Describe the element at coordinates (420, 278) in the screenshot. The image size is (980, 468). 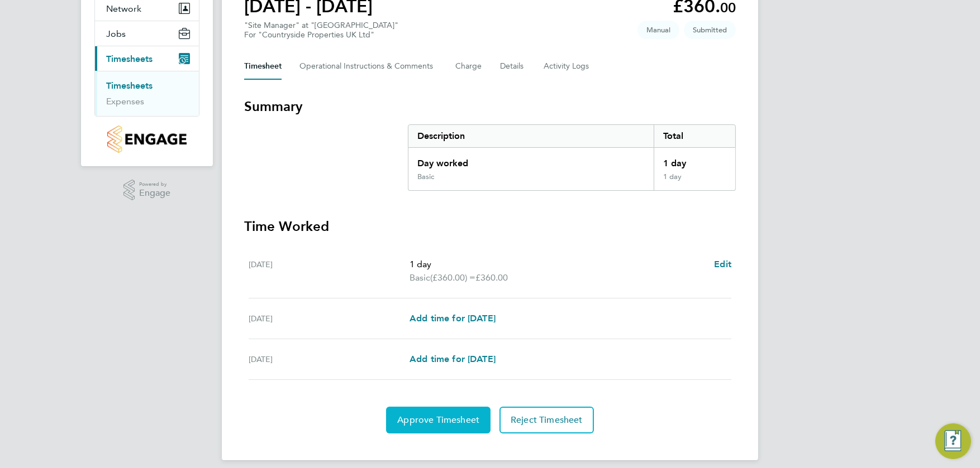
I see `span: Basic` at that location.